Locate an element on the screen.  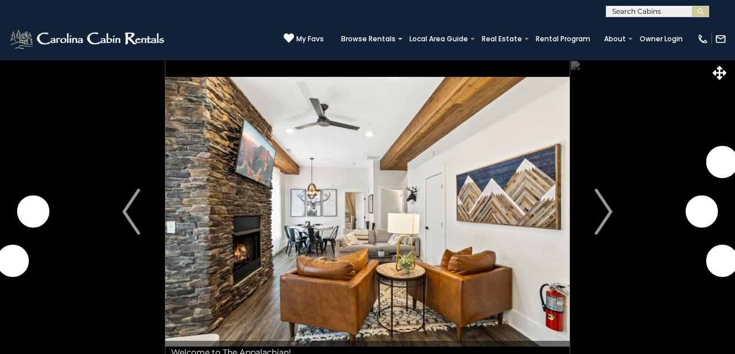
span: My Favs is located at coordinates (310, 39).